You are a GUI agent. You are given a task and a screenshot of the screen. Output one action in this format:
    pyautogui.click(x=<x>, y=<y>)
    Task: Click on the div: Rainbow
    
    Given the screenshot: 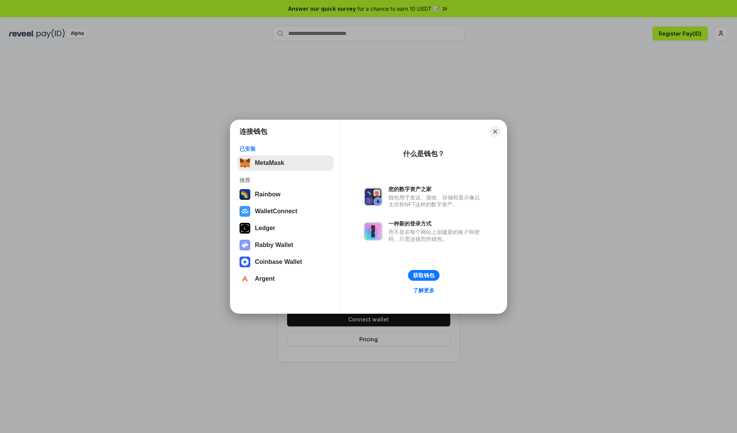 What is the action you would take?
    pyautogui.click(x=267, y=195)
    